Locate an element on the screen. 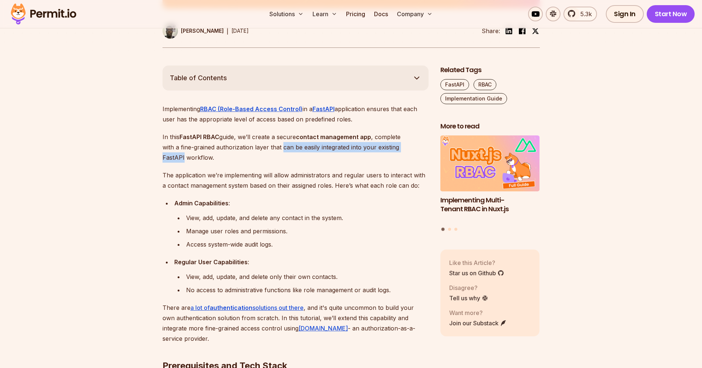 The width and height of the screenshot is (702, 368). p: In this guide, we’ll create a secure , complete with a fine-grained authorization layer that can ... is located at coordinates (295, 147).